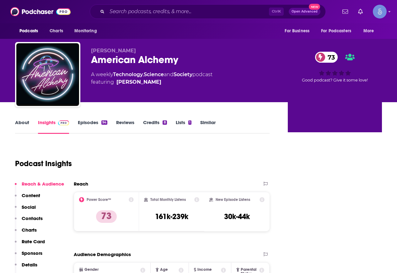 The width and height of the screenshot is (397, 273). What do you see at coordinates (106, 217) in the screenshot?
I see `p: 73` at bounding box center [106, 217].